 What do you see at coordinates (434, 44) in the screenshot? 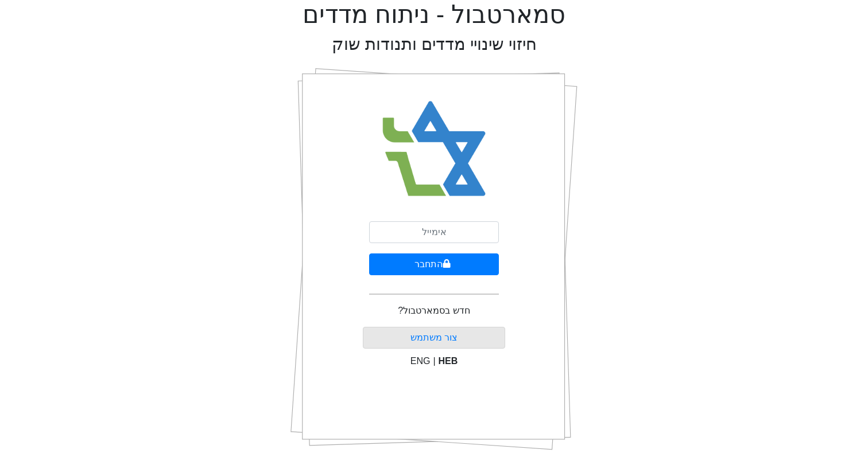
I see `h2: חיזוי שינויי מדדים ותנודות שוק` at bounding box center [434, 44].